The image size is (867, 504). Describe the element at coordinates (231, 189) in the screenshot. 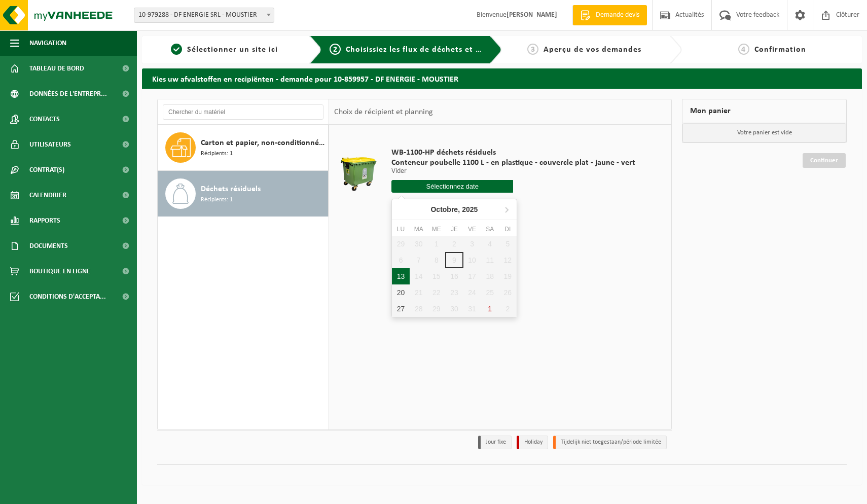

I see `span: Déchets résiduels` at that location.